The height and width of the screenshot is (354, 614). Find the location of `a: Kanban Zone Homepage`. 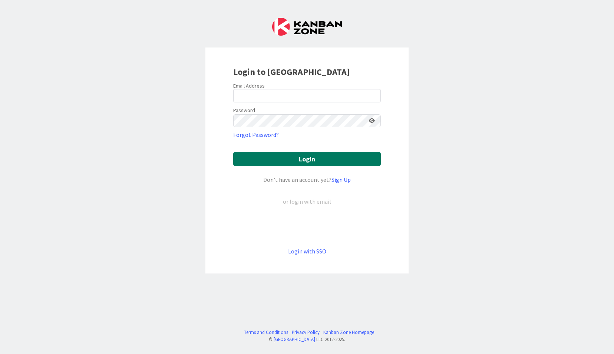

a: Kanban Zone Homepage is located at coordinates (349, 332).